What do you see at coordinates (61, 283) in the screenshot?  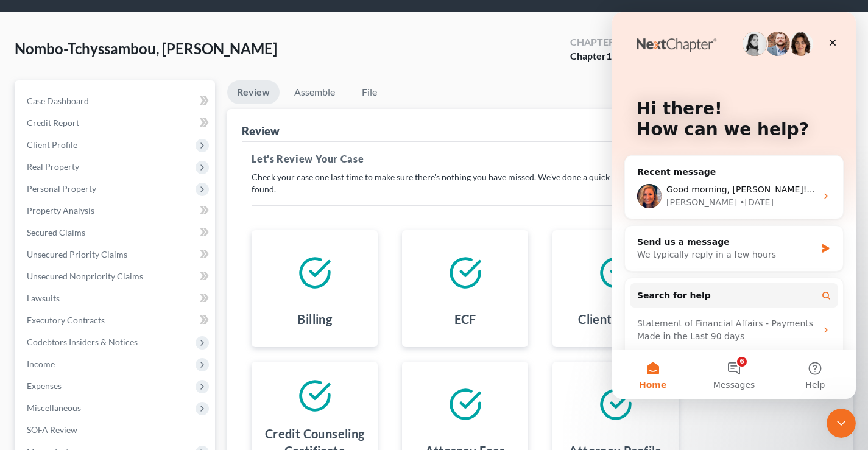 I see `span: Search for help` at bounding box center [61, 283].